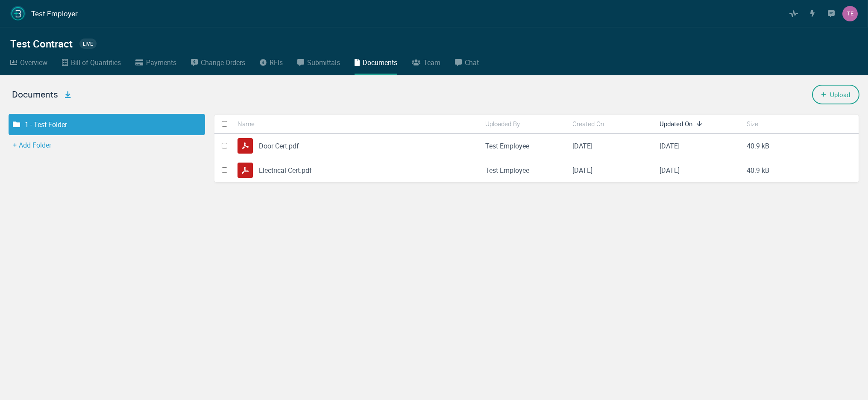 The image size is (868, 400). Describe the element at coordinates (279, 146) in the screenshot. I see `a: Door Cert.pdf` at that location.